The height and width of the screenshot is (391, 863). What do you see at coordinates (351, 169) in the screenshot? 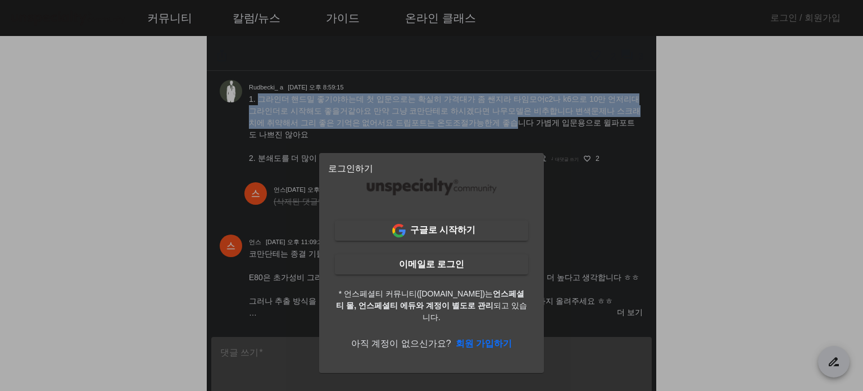
I see `mat-card-title: 로그인하기` at bounding box center [351, 169].